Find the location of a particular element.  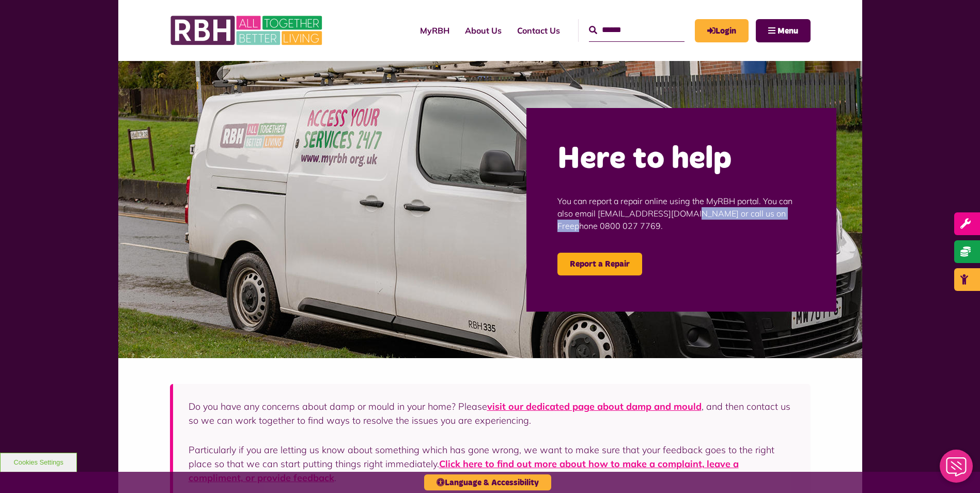

a: Report a Repair is located at coordinates (600, 264).